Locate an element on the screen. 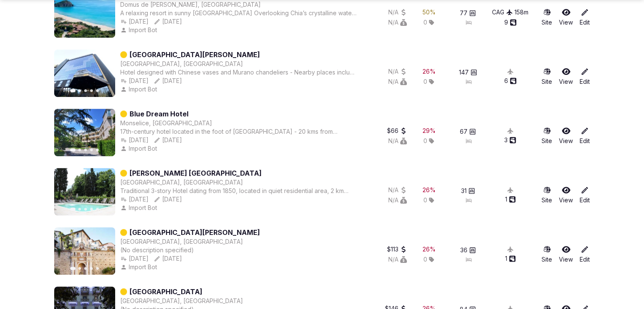  span: 77 is located at coordinates (463, 13).